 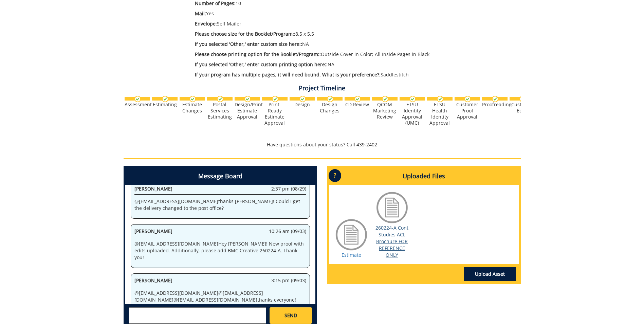 I want to click on span: 3:15 pm (09/03), so click(x=289, y=281).